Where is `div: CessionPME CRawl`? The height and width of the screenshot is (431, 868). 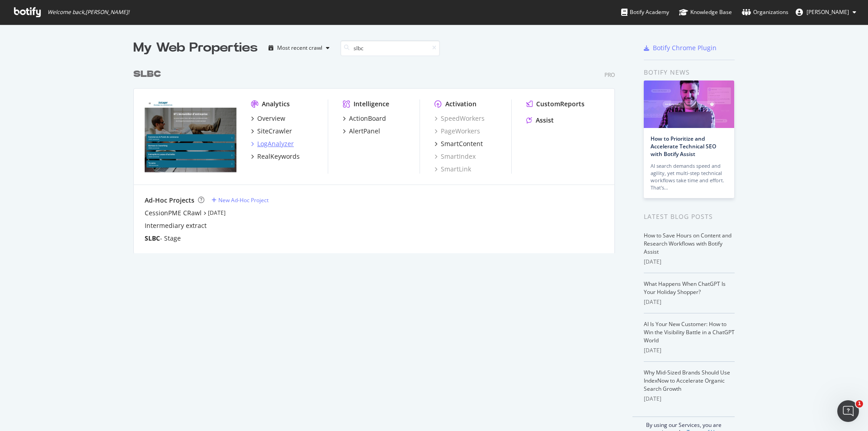 div: CessionPME CRawl is located at coordinates (173, 213).